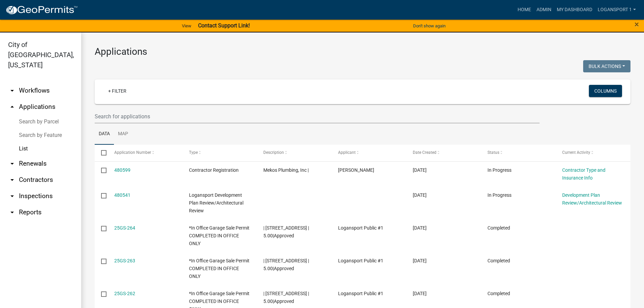 Image resolution: width=644 pixels, height=308 pixels. I want to click on span: Contractor Registration, so click(214, 170).